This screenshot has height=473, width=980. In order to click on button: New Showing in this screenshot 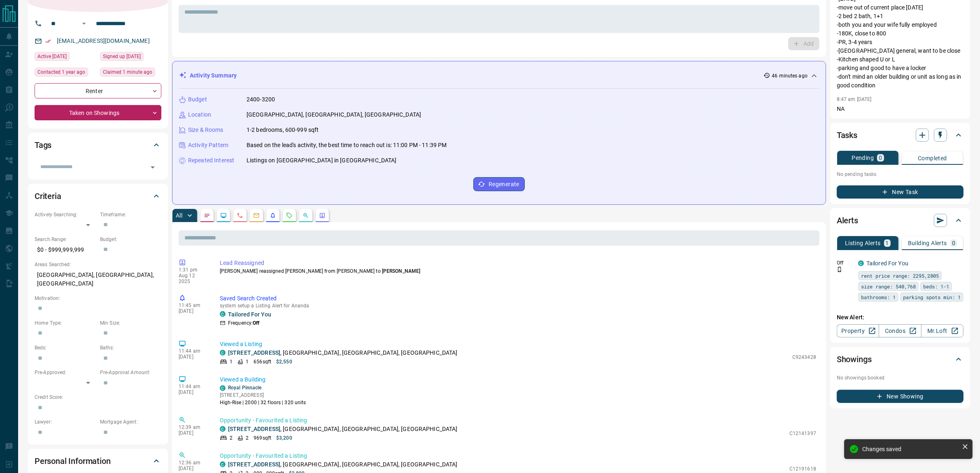, I will do `click(900, 396)`.